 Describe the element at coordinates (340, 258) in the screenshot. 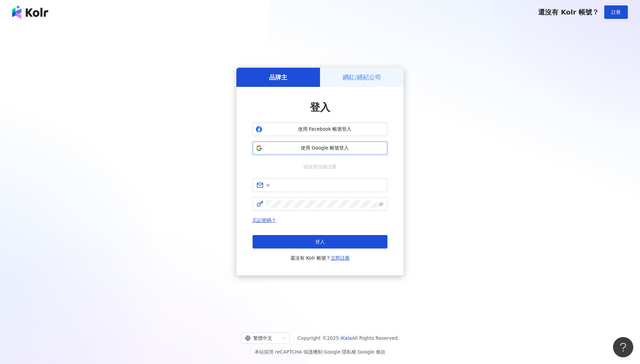

I see `a: 立即註冊` at that location.